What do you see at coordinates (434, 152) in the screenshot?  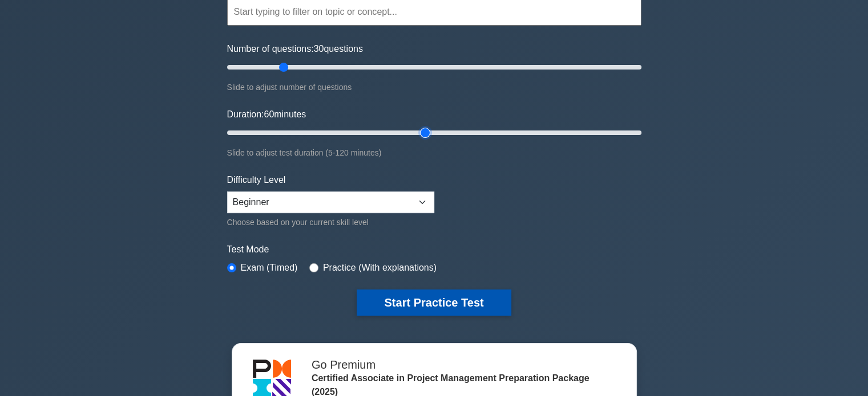 I see `div: Slide to adjust test duration (5-120 minutes)` at bounding box center [434, 152].